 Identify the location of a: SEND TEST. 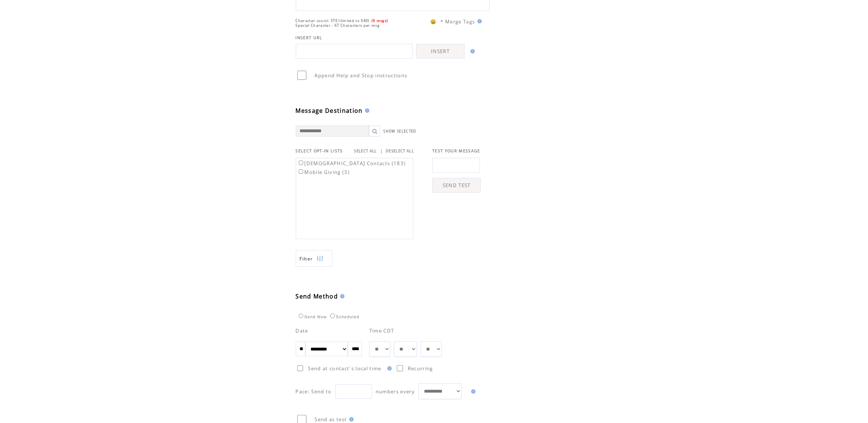
(457, 186).